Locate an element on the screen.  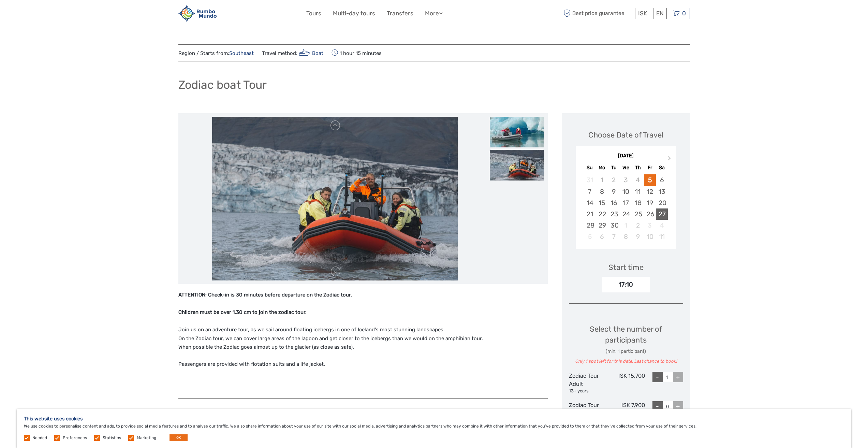
div: We is located at coordinates (626, 168).